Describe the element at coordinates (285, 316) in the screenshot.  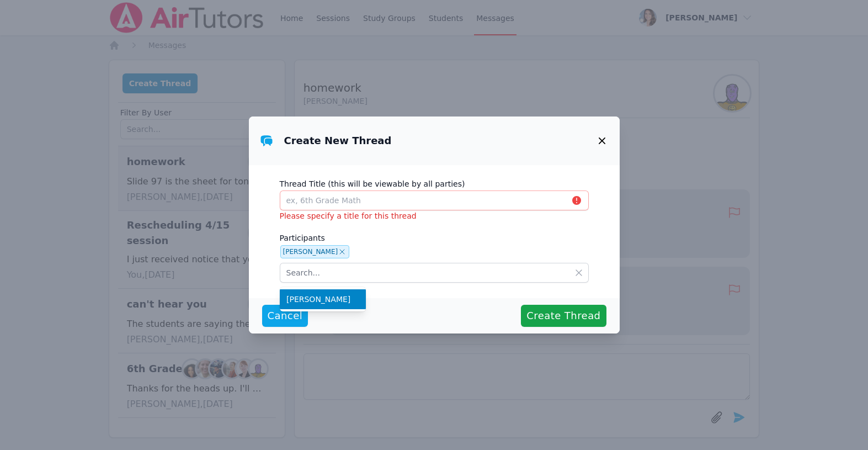
I see `button: Cancel` at that location.